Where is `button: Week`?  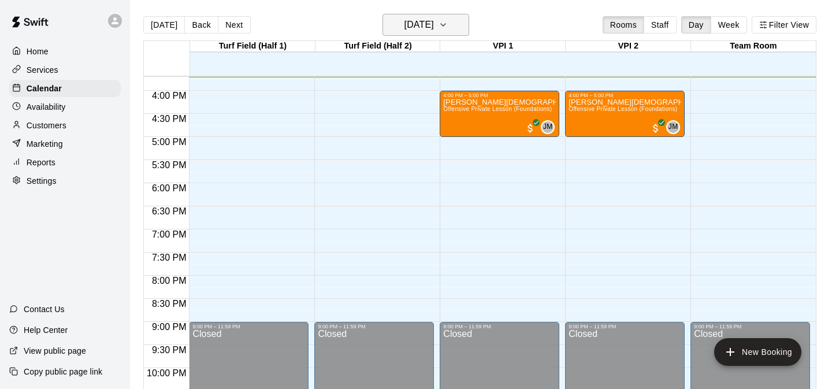 button: Week is located at coordinates (729, 25).